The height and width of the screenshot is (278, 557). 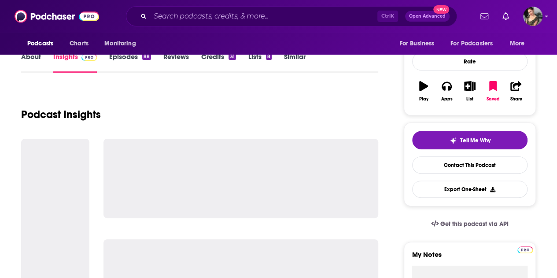 What do you see at coordinates (291, 16) in the screenshot?
I see `div: Search podcasts, credits, & more...` at bounding box center [291, 16].